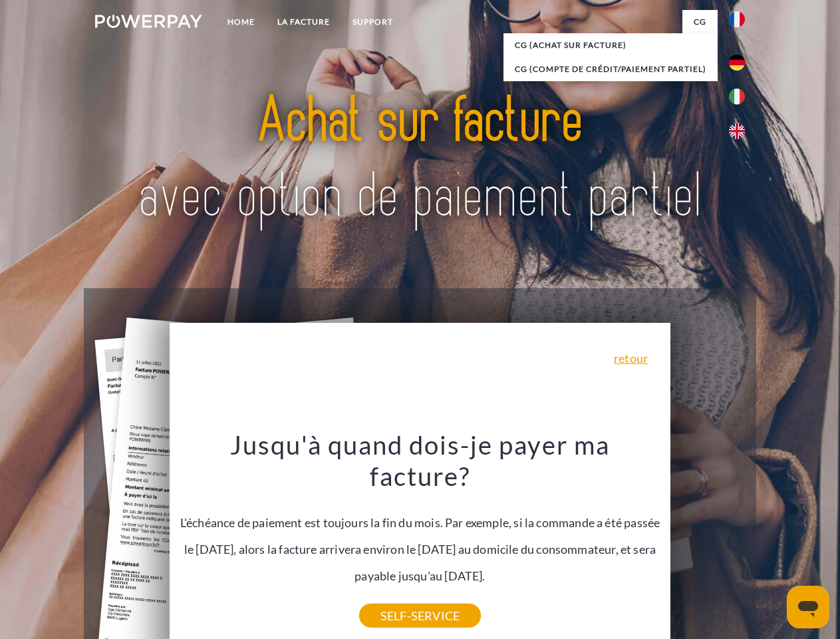  Describe the element at coordinates (737, 20) in the screenshot. I see `img: fr` at that location.